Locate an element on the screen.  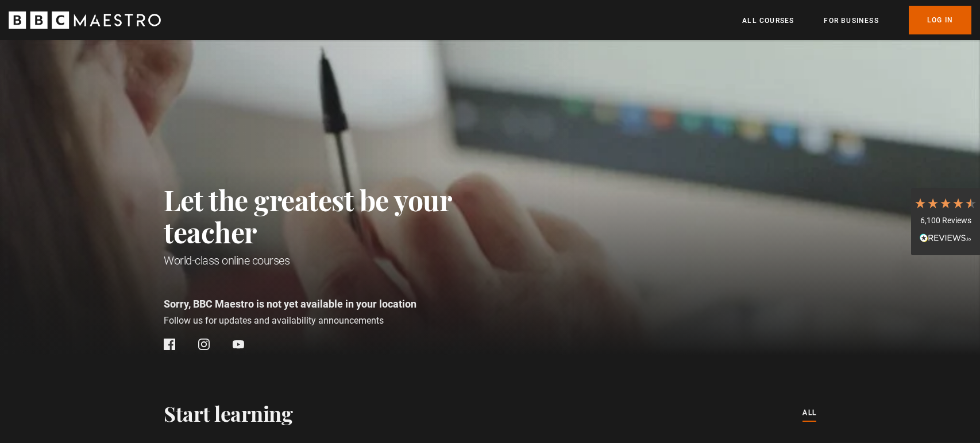
p: Sorry, BBC Maestro is not yet available in your location is located at coordinates (333, 304).